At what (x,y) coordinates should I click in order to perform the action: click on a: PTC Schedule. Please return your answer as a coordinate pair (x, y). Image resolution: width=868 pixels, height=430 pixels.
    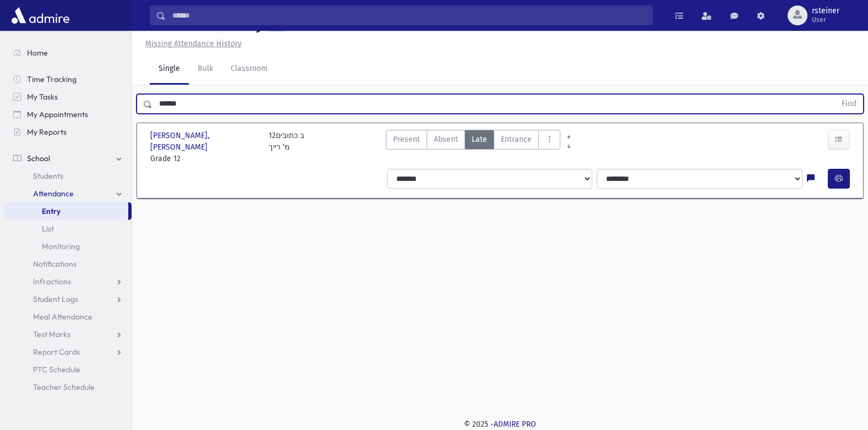
    Looking at the image, I should click on (68, 370).